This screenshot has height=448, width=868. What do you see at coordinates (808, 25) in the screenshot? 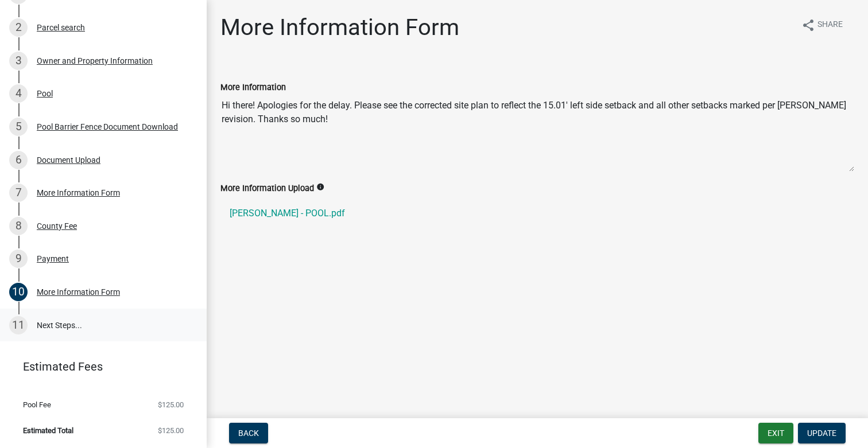
I see `i: share` at bounding box center [808, 25].